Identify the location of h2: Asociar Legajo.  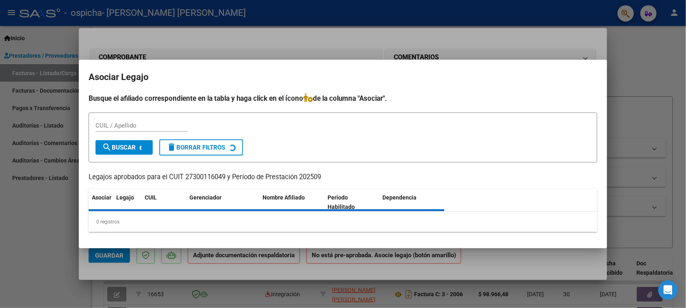
(343, 77).